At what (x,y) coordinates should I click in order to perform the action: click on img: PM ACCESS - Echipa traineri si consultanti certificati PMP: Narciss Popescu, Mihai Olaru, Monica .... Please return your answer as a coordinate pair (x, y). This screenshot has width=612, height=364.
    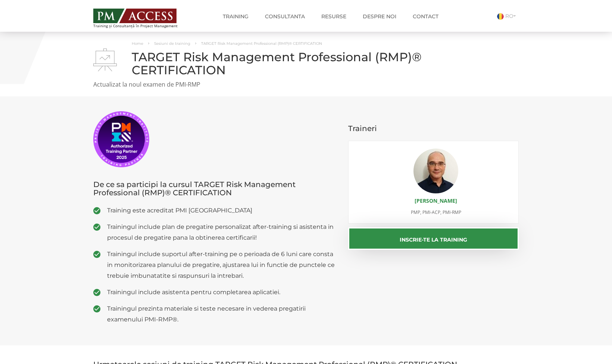
    Looking at the image, I should click on (135, 16).